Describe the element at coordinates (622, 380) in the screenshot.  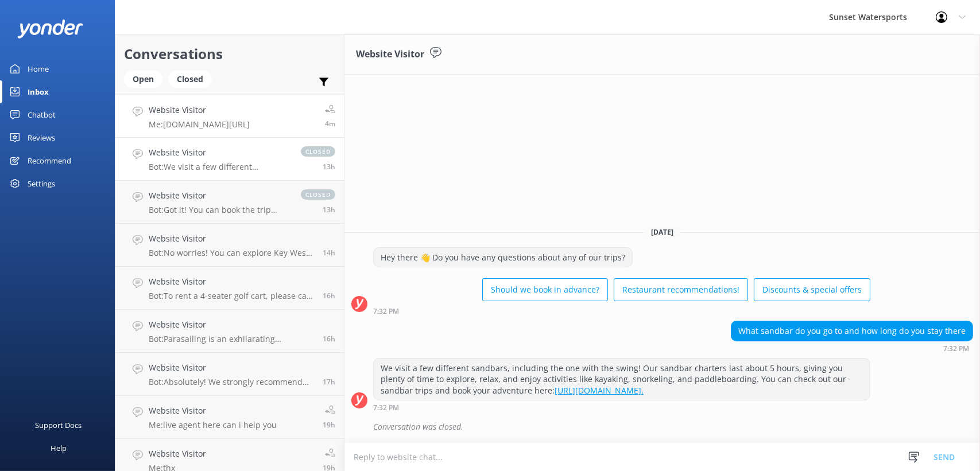
I see `div: We visit a few different sandbars, including the one with the swing! Our sandbar charters last ab...` at that location.